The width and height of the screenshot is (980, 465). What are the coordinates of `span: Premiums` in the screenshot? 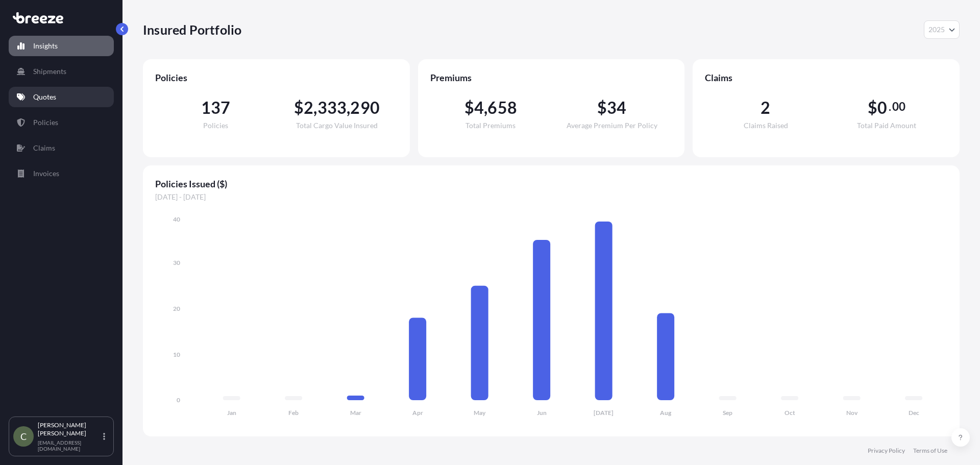 It's located at (551, 78).